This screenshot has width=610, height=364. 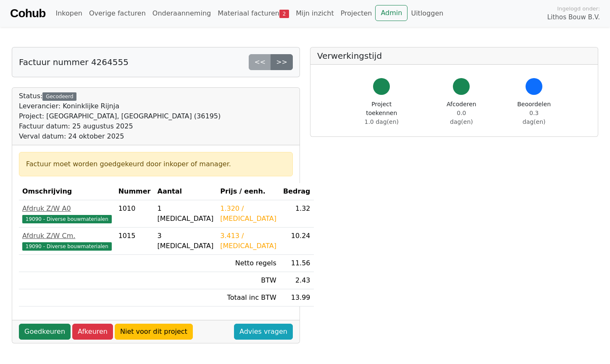 I want to click on a: Afkeuren, so click(x=92, y=332).